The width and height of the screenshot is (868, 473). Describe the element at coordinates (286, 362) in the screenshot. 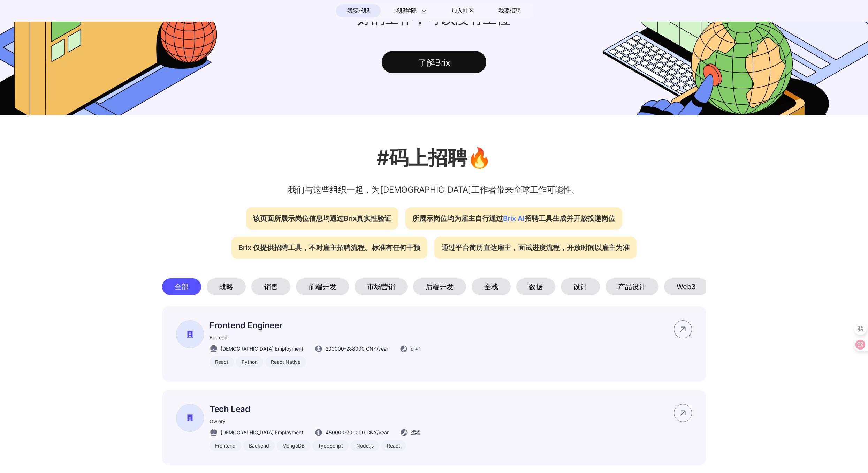

I see `div: React Native` at that location.